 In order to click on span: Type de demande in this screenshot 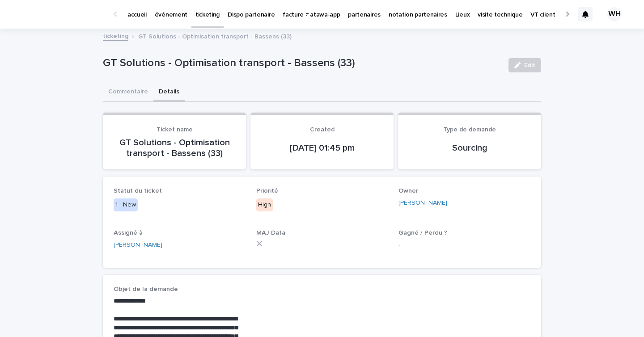, I will do `click(469, 130)`.